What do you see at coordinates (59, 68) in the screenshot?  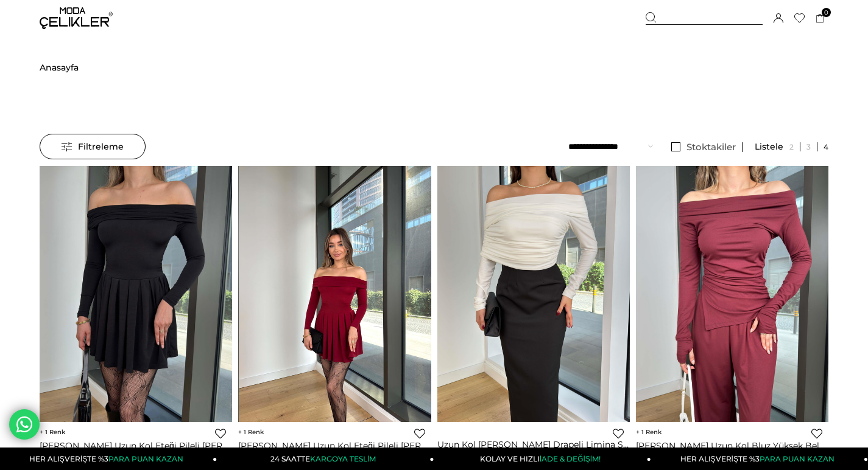 I see `a: Anasayfa` at bounding box center [59, 68].